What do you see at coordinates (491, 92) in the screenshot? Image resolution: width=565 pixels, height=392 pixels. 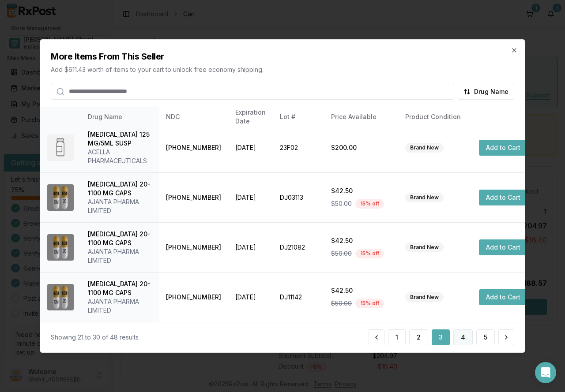 I see `span: Drug Name` at bounding box center [491, 92].